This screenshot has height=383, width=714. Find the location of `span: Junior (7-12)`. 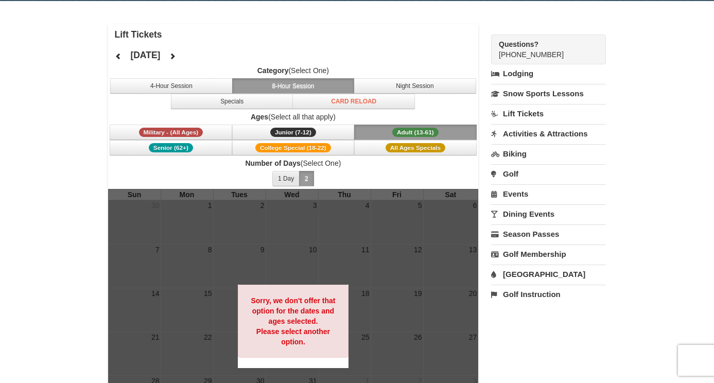

span: Junior (7-12) is located at coordinates (293, 132).